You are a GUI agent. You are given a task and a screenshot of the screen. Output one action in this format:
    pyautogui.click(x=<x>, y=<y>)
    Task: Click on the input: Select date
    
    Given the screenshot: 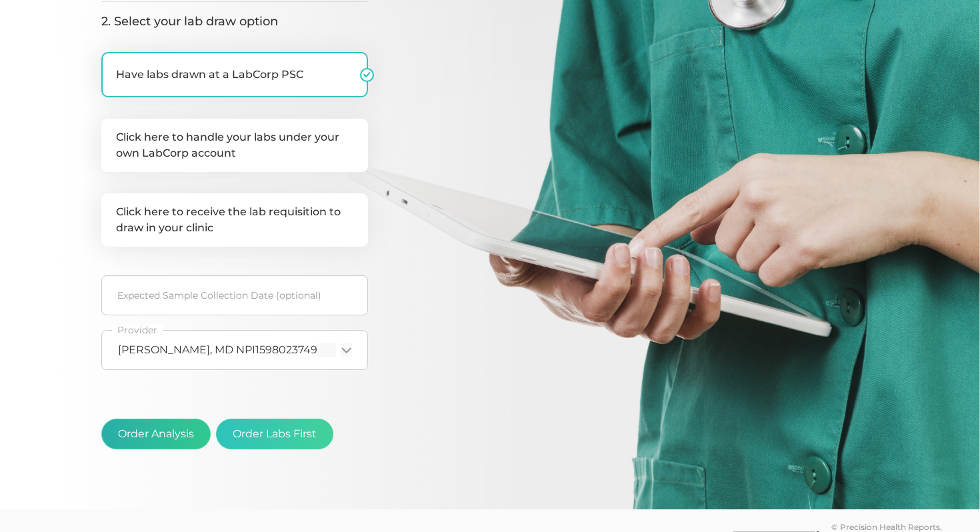 What is the action you would take?
    pyautogui.click(x=235, y=295)
    